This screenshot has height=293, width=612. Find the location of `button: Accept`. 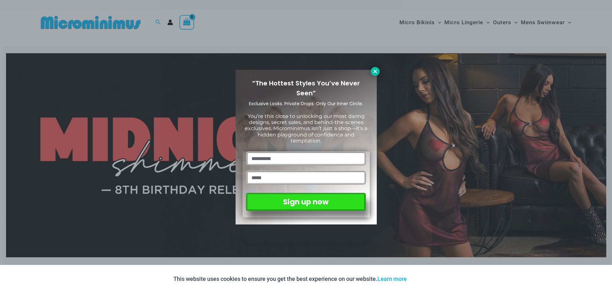

button: Accept is located at coordinates (425, 279).